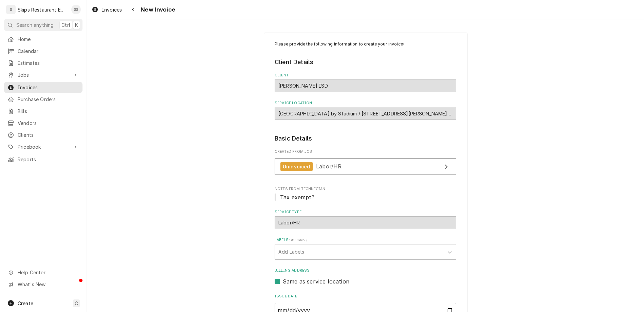 This screenshot has width=644, height=312. I want to click on label: Labels, so click(365, 240).